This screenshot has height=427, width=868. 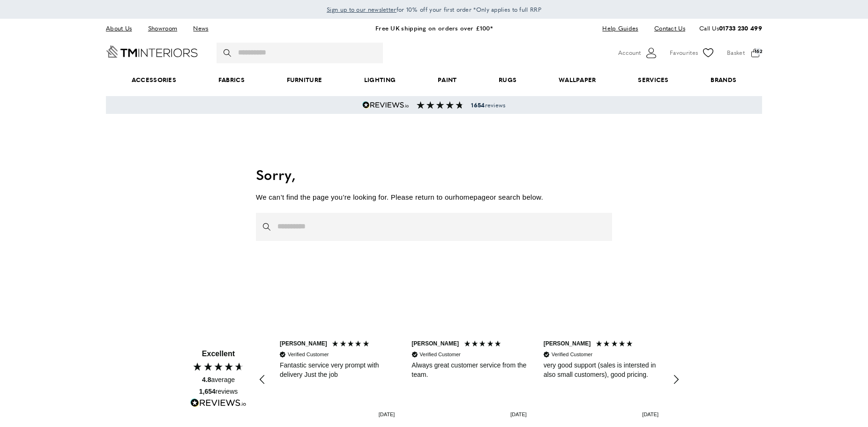 What do you see at coordinates (434, 9) in the screenshot?
I see `span: for 10% off your first order *Only applies to full RRP` at bounding box center [434, 9].